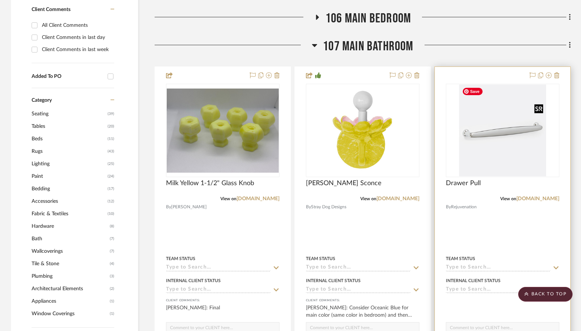 The image size is (581, 331). Describe the element at coordinates (111, 189) in the screenshot. I see `span: (17)` at that location.